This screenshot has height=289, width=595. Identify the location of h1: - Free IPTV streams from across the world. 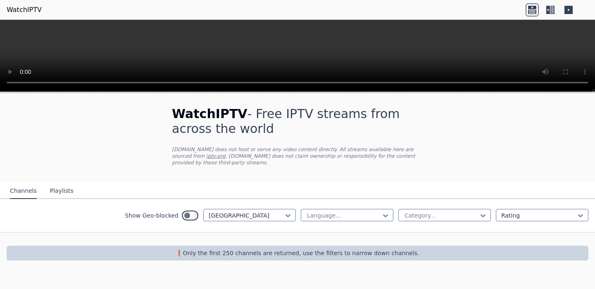
(297, 121).